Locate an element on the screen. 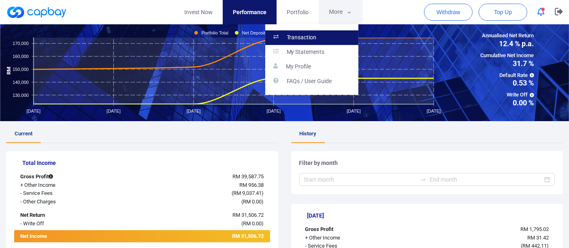 This screenshot has width=569, height=248. p: My Profile is located at coordinates (299, 67).